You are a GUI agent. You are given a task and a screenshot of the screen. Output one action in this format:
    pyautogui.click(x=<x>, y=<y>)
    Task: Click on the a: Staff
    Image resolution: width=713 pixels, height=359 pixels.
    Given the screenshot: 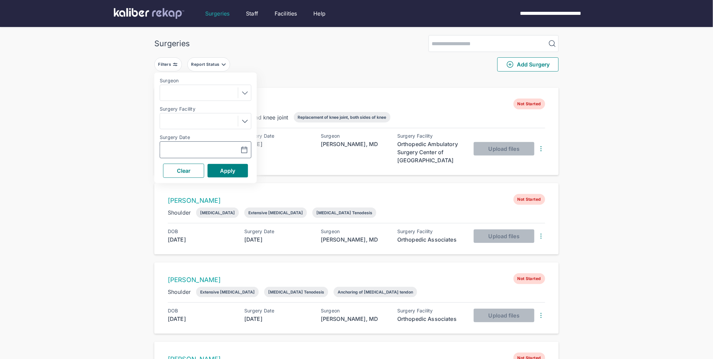 What is the action you would take?
    pyautogui.click(x=252, y=13)
    